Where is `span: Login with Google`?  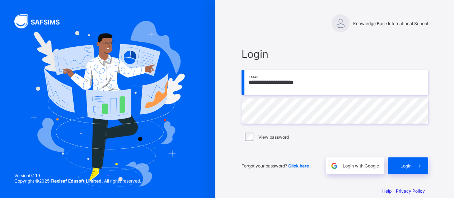 span: Login with Google is located at coordinates (361, 165).